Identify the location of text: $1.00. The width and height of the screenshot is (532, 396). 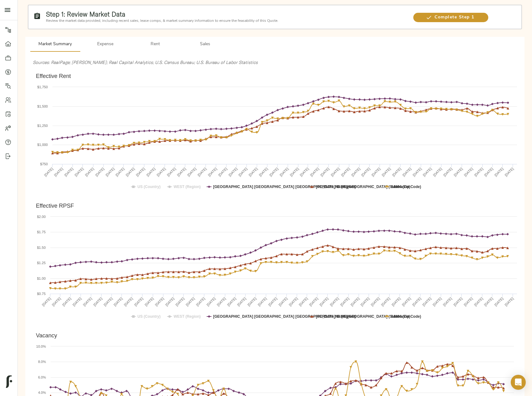
(41, 278).